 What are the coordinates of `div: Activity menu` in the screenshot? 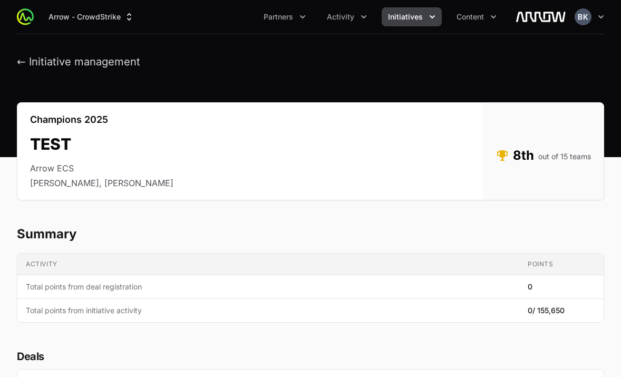 It's located at (347, 17).